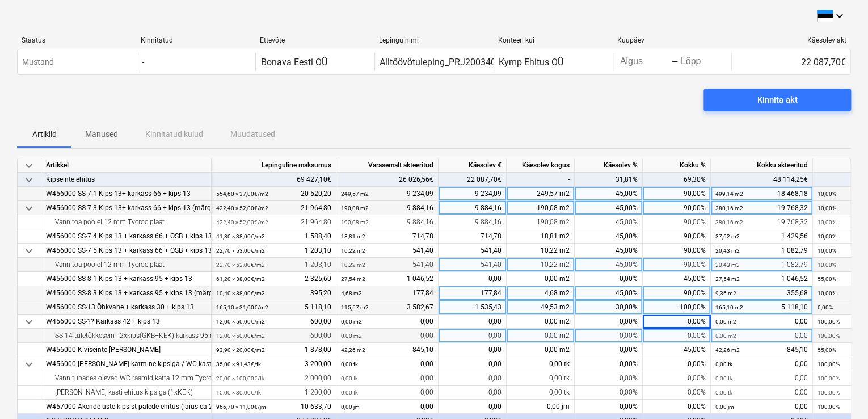 Image resolution: width=868 pixels, height=419 pixels. Describe the element at coordinates (609, 307) in the screenshot. I see `div: 30,00%` at that location.